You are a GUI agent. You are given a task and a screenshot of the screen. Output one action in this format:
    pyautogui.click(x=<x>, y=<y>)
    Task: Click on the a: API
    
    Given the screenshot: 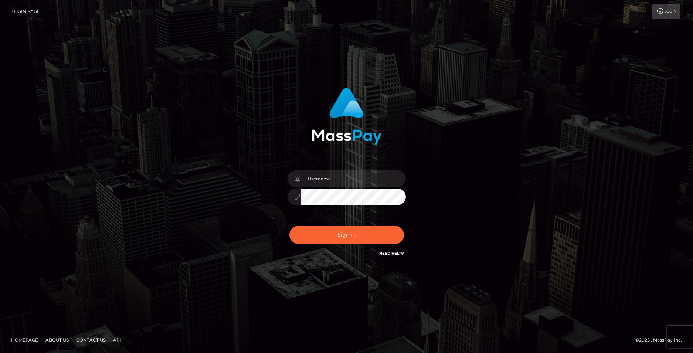 What is the action you would take?
    pyautogui.click(x=117, y=340)
    